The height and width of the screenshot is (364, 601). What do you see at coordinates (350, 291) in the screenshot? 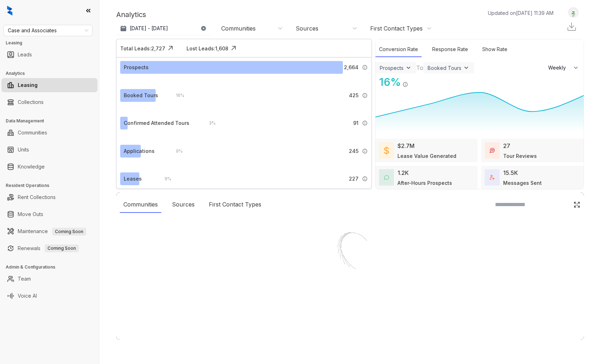
I see `div: Loading...` at bounding box center [350, 291].